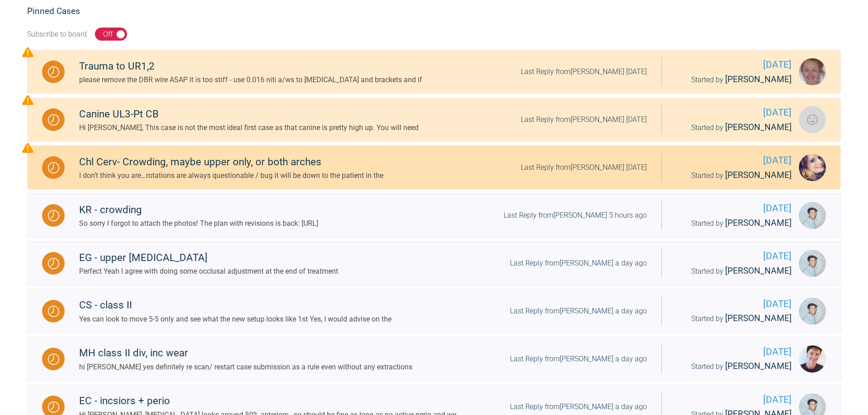 Image resolution: width=868 pixels, height=415 pixels. Describe the element at coordinates (235, 320) in the screenshot. I see `div: Yes can look to move 5-5 only and see what the new setup looks like 1st Yes, I would advise on the` at that location.